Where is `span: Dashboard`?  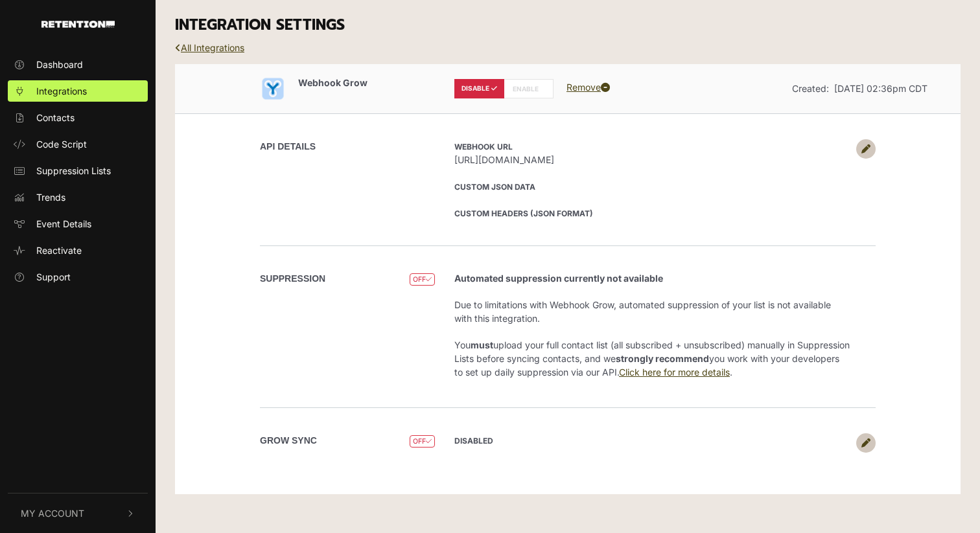 span: Dashboard is located at coordinates (60, 64).